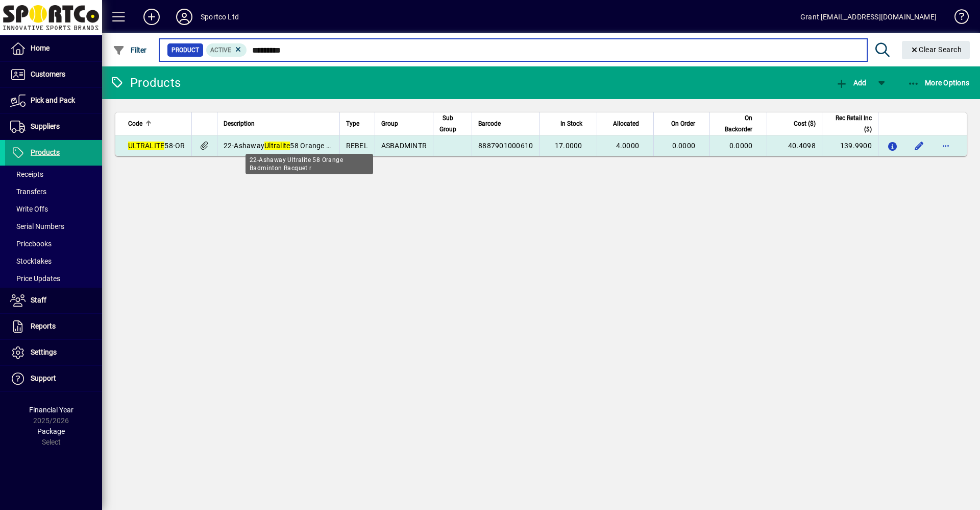  Describe the element at coordinates (54, 378) in the screenshot. I see `a: Support` at that location.